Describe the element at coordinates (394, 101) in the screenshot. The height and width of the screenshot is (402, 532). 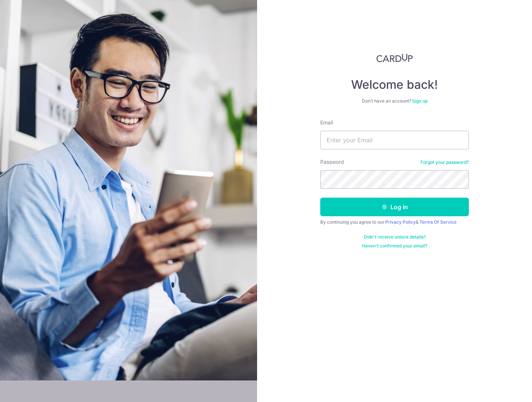
I see `div: Don’t have an account?` at that location.